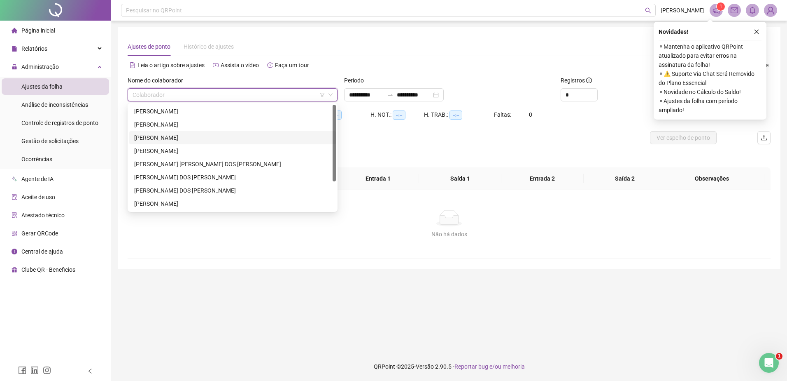 This screenshot has height=381, width=787. Describe the element at coordinates (43, 215) in the screenshot. I see `span: Atestado técnico` at that location.